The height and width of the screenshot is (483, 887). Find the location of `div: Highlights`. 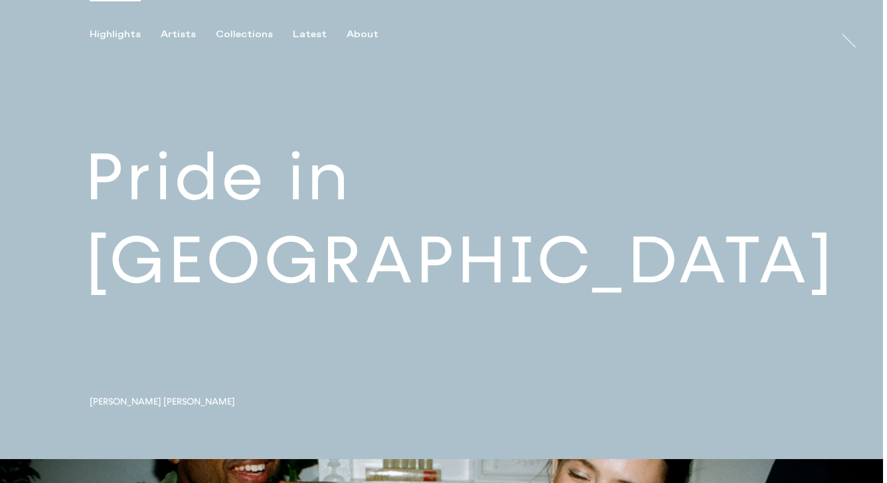

div: Highlights is located at coordinates (115, 35).